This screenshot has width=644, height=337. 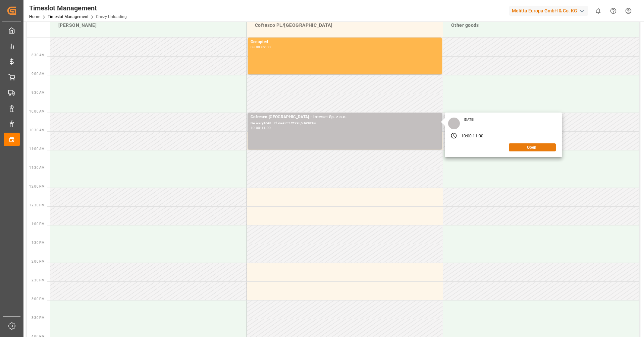 I want to click on div: Delivery#:48 - Plate#:CT7229L/ct4381w, so click(x=344, y=123).